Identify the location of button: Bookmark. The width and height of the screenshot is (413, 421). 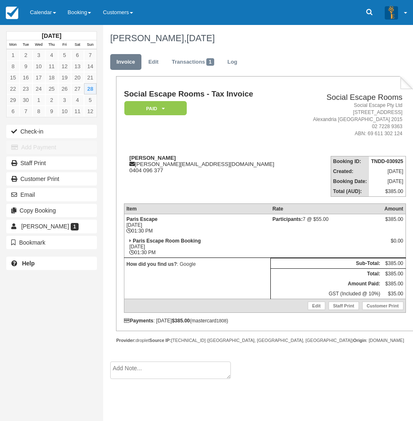
(52, 243).